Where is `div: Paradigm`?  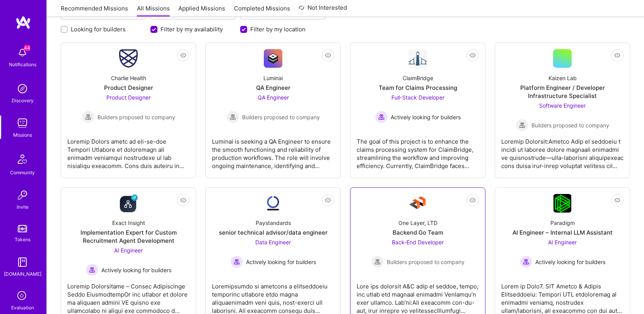
div: Paradigm is located at coordinates (563, 222).